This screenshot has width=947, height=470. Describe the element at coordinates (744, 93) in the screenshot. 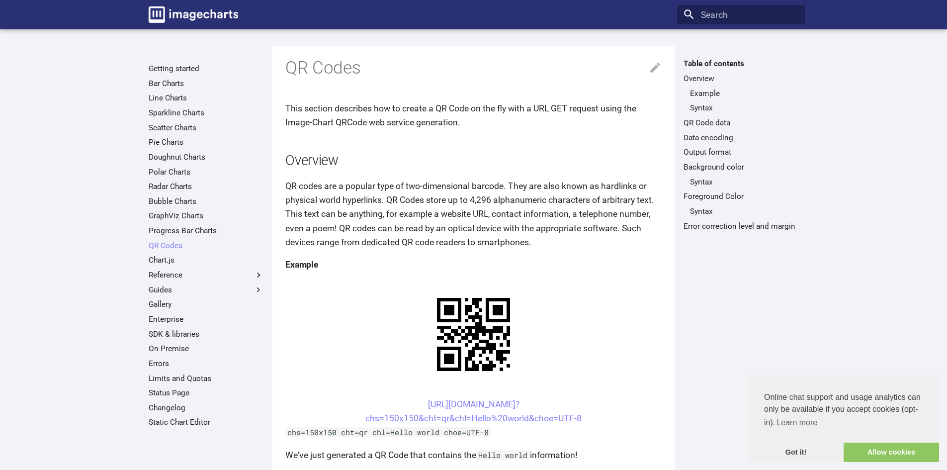

I see `a: Example` at that location.